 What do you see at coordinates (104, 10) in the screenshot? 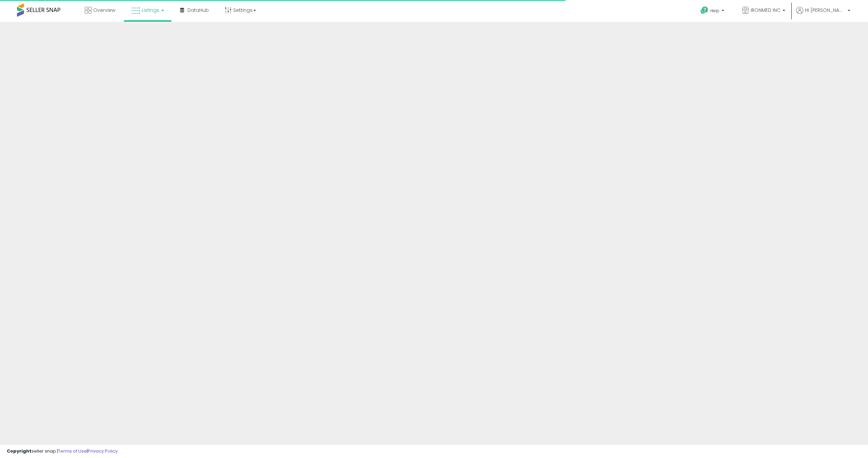
I see `span: Overview` at bounding box center [104, 10].